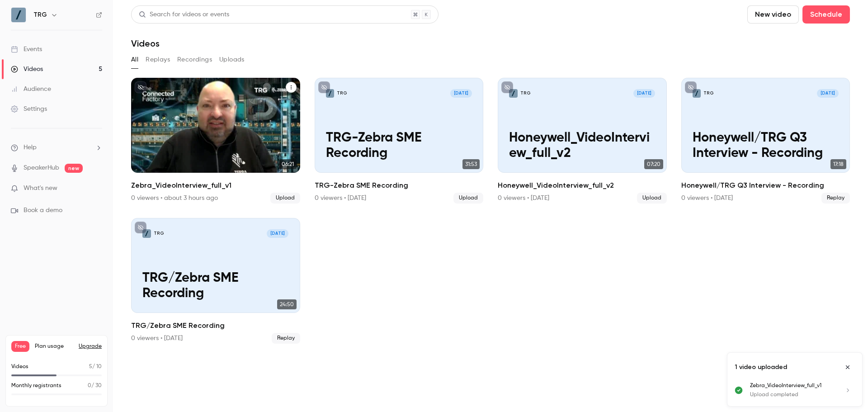 This screenshot has height=412, width=868. What do you see at coordinates (838, 164) in the screenshot?
I see `span: 17:18` at bounding box center [838, 164].